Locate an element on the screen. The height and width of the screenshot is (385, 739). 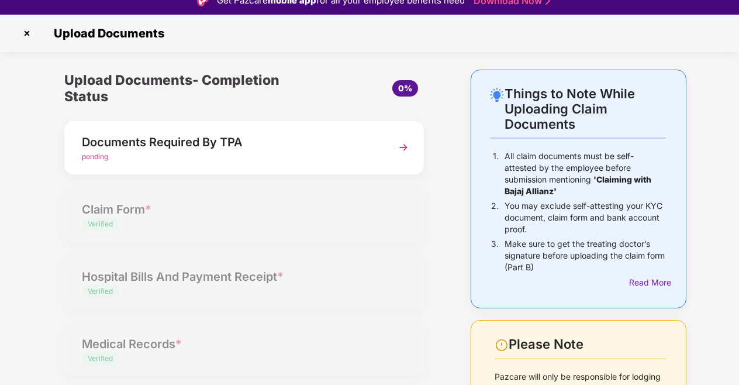
div: Upload Documents- Completion Status is located at coordinates (184, 88).